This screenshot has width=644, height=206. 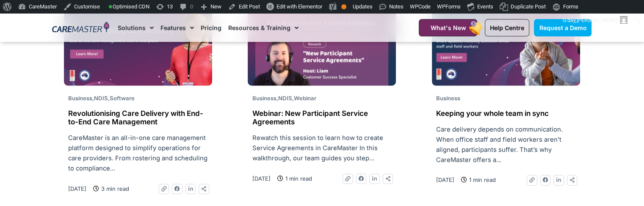 I want to click on h2: Keeping your whole team in sync, so click(x=506, y=113).